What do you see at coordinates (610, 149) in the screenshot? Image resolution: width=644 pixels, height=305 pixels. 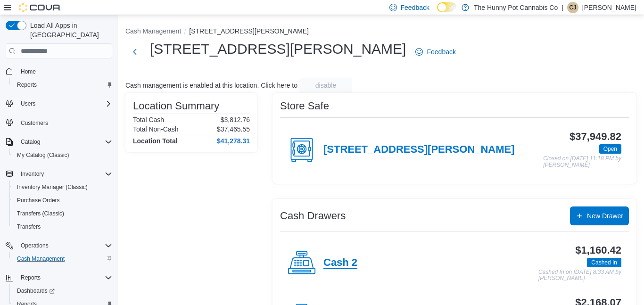 I see `span: Open` at bounding box center [610, 149].